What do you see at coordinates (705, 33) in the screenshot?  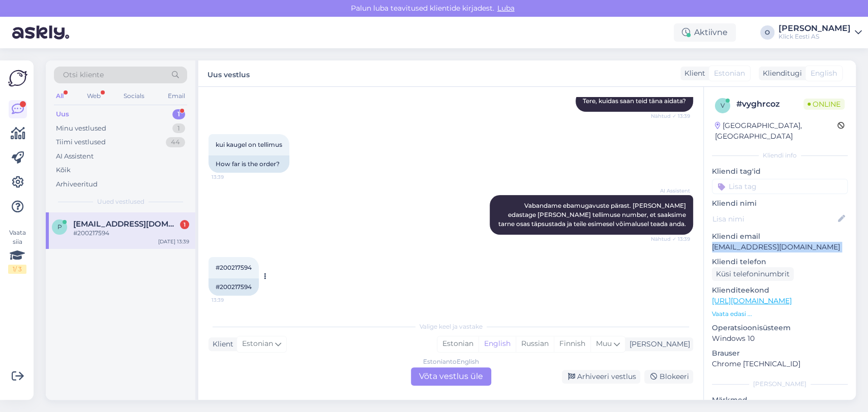 I see `div: Aktiivne` at bounding box center [705, 33].